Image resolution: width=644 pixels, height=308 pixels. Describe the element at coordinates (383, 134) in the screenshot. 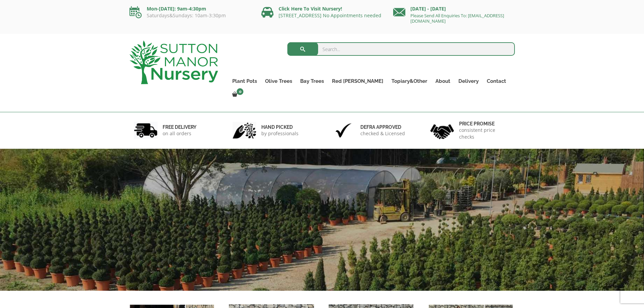

I see `p: checked & Licensed` at that location.